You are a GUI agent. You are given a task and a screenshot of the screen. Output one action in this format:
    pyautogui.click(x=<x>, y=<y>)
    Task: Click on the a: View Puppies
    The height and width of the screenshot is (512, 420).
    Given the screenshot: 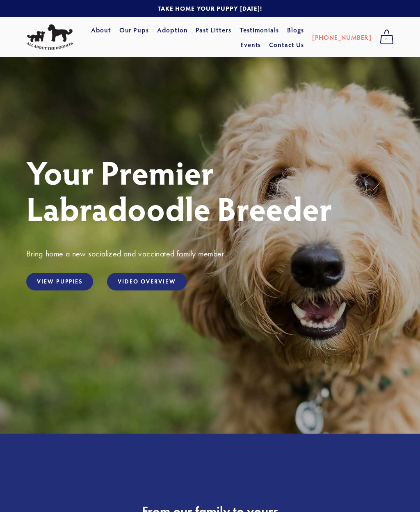 What is the action you would take?
    pyautogui.click(x=60, y=282)
    